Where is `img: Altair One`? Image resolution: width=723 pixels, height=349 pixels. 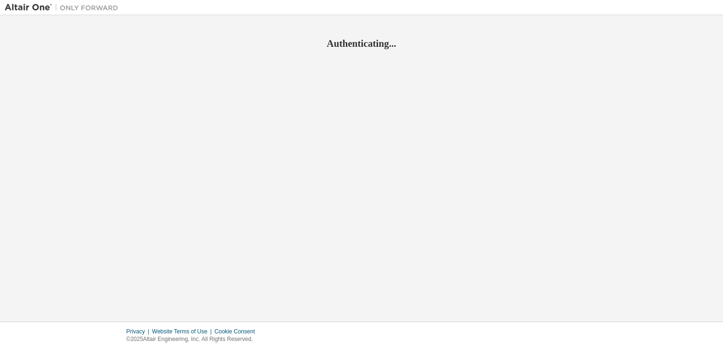
img: Altair One is located at coordinates (64, 8).